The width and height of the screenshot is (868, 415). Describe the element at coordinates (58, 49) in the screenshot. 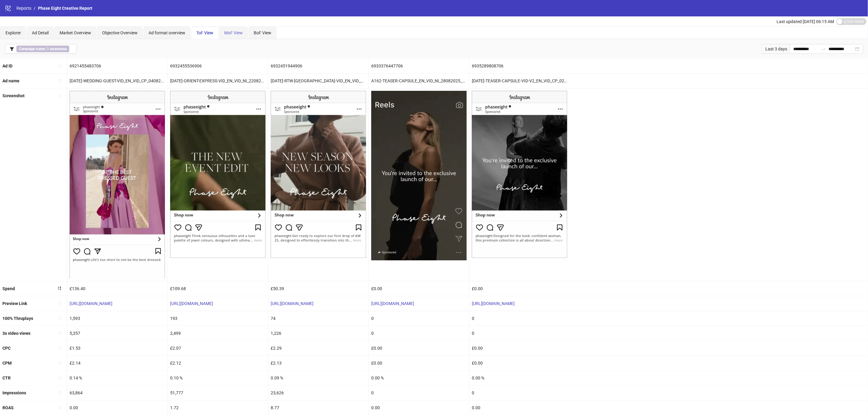

I see `b: awareness` at that location.